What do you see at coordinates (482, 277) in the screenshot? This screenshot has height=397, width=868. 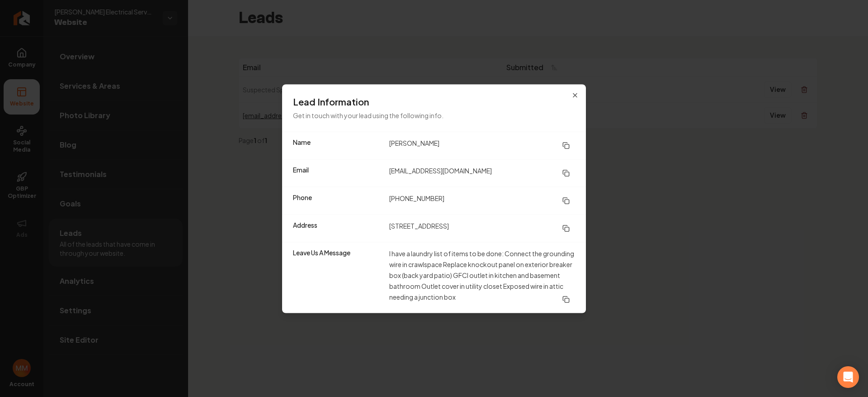 I see `dd: I have a laundry list of items to be done: Connect the grounding wire in crawlspace Replace knock...` at bounding box center [482, 277].